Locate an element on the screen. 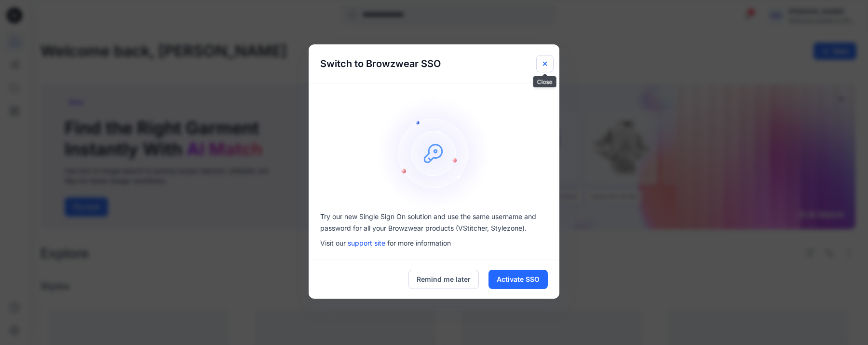 This screenshot has height=345, width=868. a: support site is located at coordinates (367, 243).